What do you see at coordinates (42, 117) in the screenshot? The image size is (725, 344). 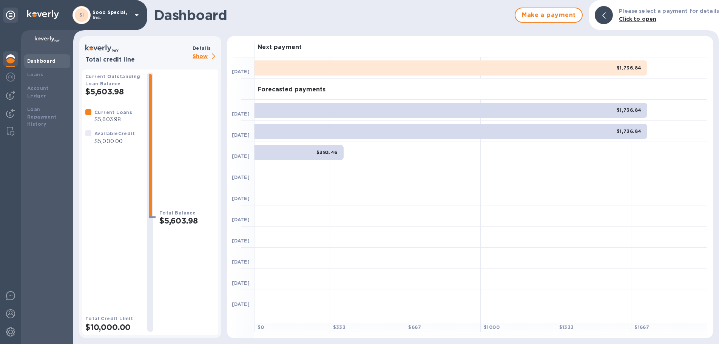 I see `b: Loan Repayment History` at bounding box center [42, 117].